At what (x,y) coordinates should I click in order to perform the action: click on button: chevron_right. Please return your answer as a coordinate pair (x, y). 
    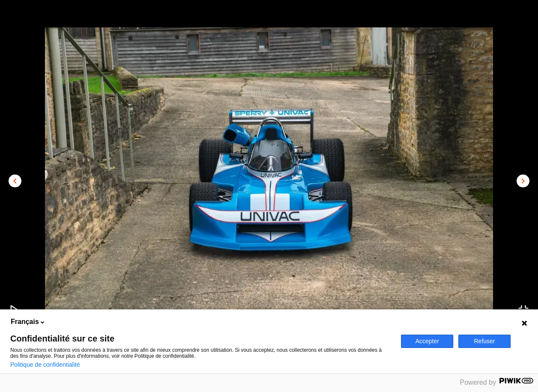
    Looking at the image, I should click on (523, 181).